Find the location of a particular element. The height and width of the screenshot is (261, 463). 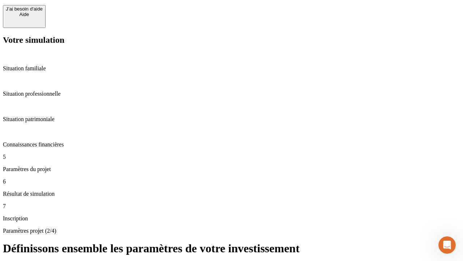

h1: Définissons ensemble les paramètres de votre investissement is located at coordinates (232, 248).